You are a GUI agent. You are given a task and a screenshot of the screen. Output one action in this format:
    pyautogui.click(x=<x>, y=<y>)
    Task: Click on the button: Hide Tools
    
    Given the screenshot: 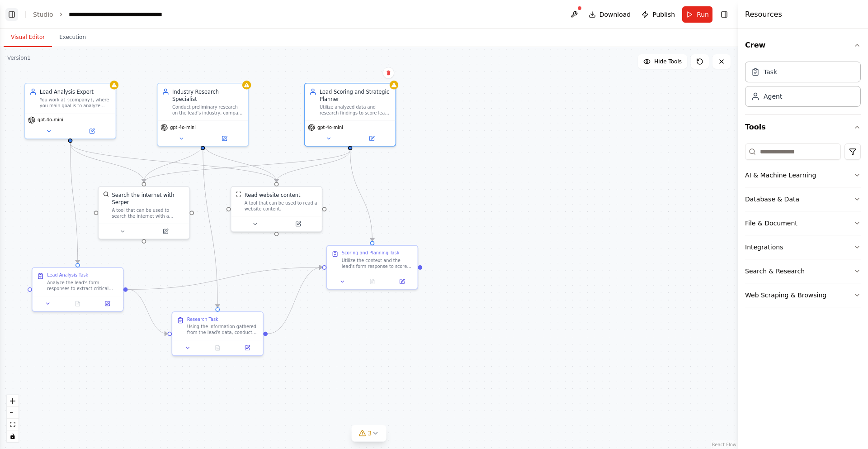 What is the action you would take?
    pyautogui.click(x=663, y=62)
    